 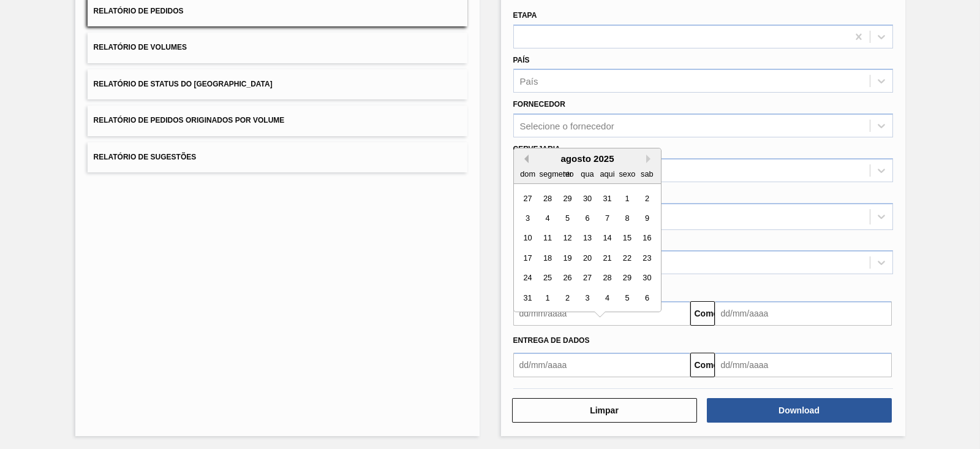 I want to click on font: sexo, so click(x=627, y=173).